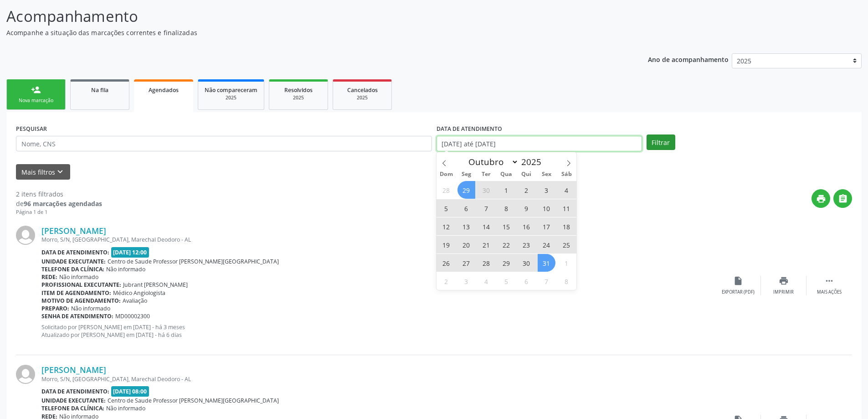 The width and height of the screenshot is (868, 419). I want to click on span: Agendados, so click(163, 90).